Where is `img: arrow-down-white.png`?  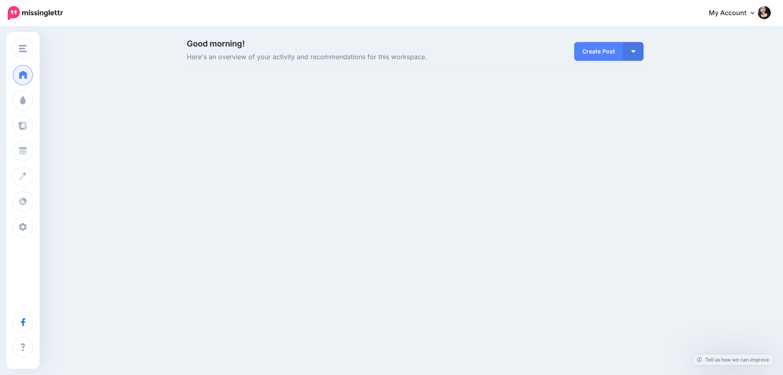
img: arrow-down-white.png is located at coordinates (634, 51).